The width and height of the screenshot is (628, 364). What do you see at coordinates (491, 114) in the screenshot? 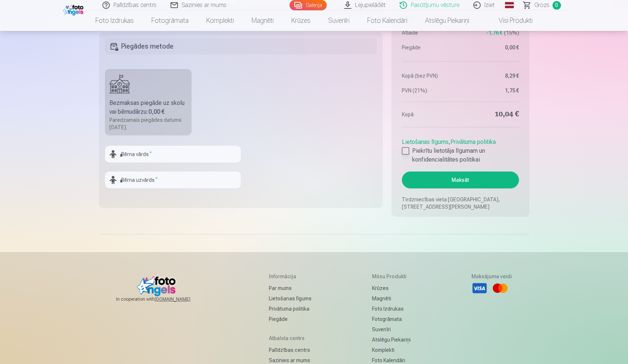
I see `dd: 10,04 €` at bounding box center [491, 114].